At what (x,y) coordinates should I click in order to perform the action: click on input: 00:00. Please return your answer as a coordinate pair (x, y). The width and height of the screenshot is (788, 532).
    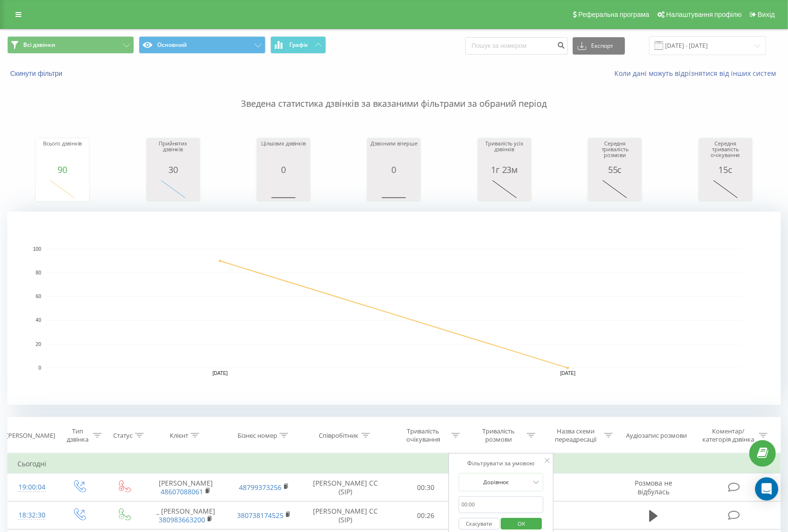
    Looking at the image, I should click on (501, 504).